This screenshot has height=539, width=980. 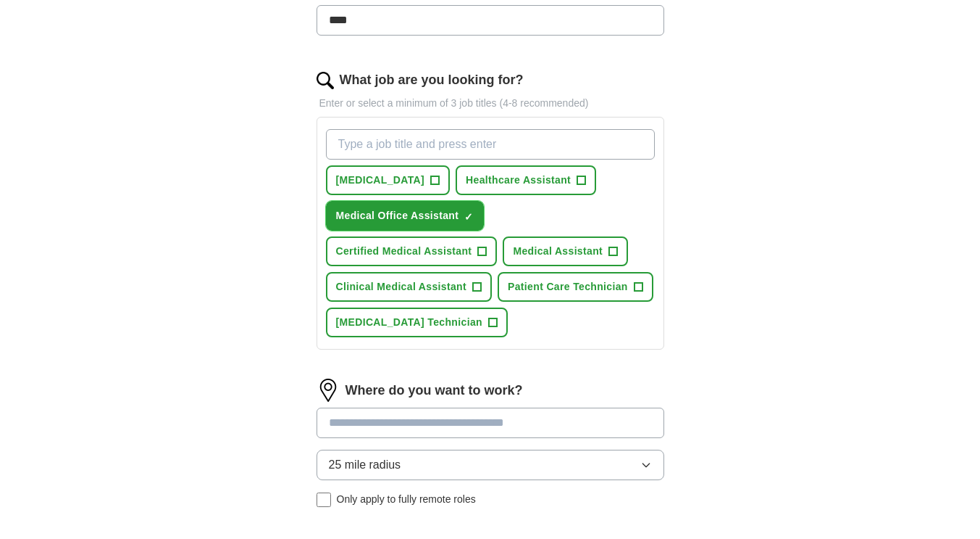 I want to click on button: 25 mile radius, so click(x=490, y=465).